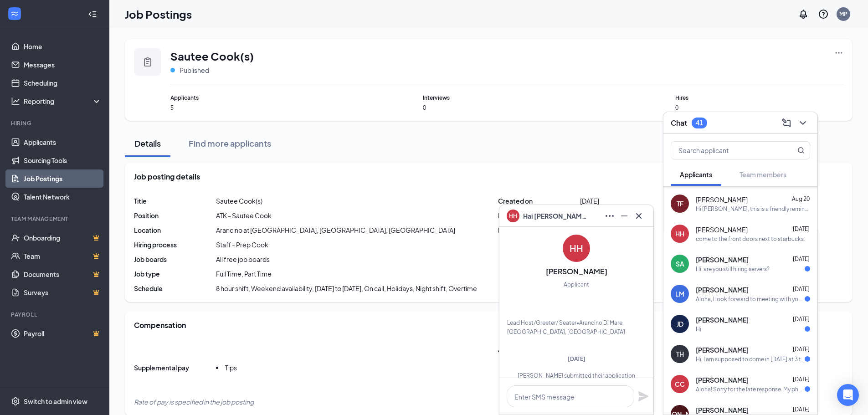 This screenshot has height=415, width=868. I want to click on span: Title, so click(175, 201).